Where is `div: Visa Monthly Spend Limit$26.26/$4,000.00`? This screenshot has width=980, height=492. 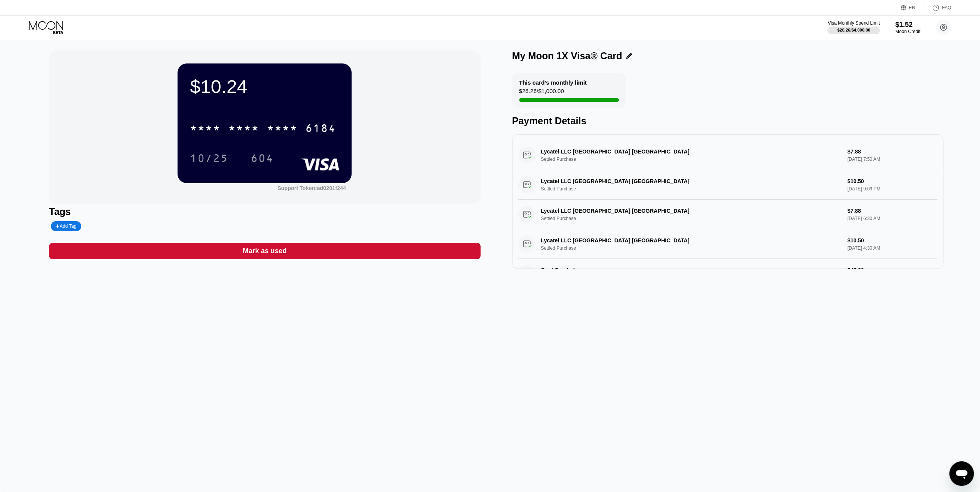
div: Visa Monthly Spend Limit$26.26/$4,000.00 is located at coordinates (853, 27).